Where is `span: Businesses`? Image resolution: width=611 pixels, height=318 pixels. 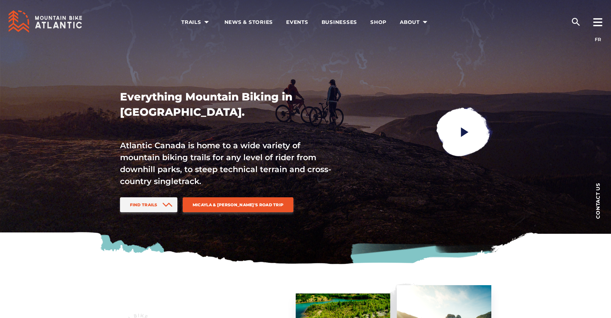
span: Businesses is located at coordinates (339, 22).